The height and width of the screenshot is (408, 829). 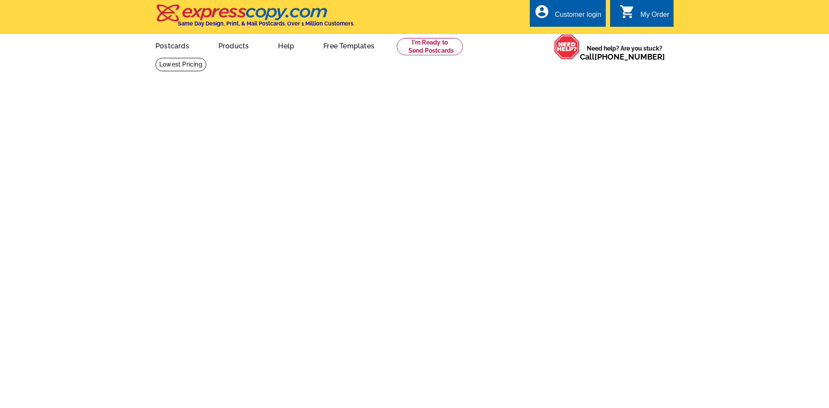 What do you see at coordinates (644, 15) in the screenshot?
I see `a: shopping_cart My Order` at bounding box center [644, 15].